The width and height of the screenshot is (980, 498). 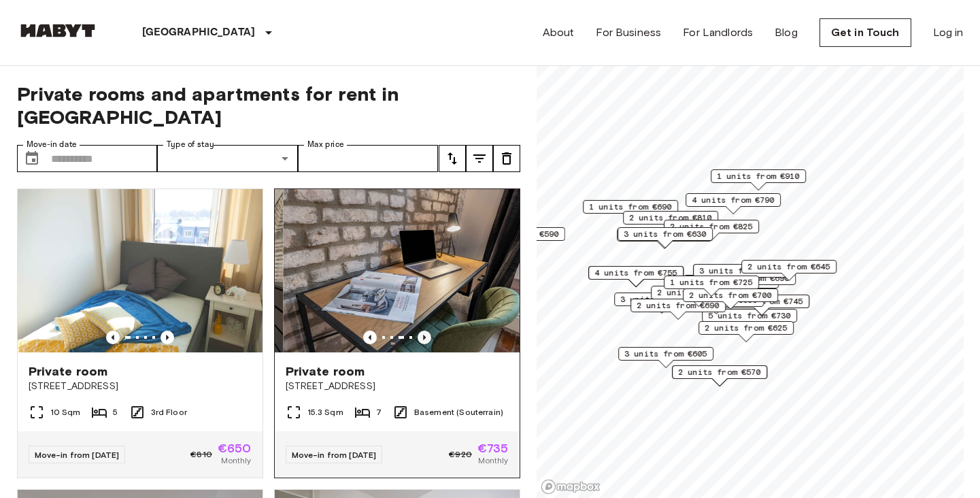 What do you see at coordinates (52, 144) in the screenshot?
I see `label: Move-in date` at bounding box center [52, 144].